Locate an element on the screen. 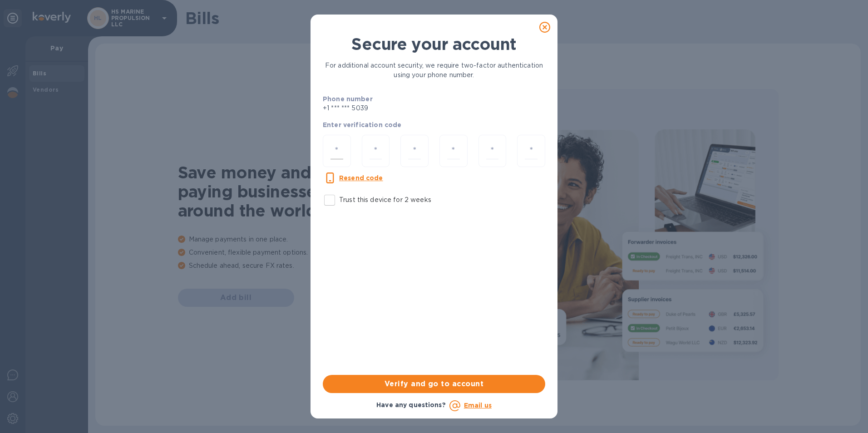  b: Have any questions? is located at coordinates (411, 405).